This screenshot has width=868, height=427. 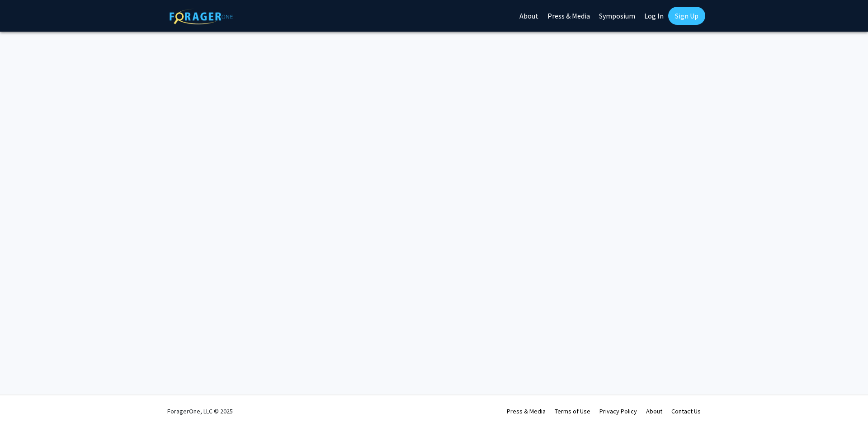 I want to click on a: Press & Media, so click(x=526, y=412).